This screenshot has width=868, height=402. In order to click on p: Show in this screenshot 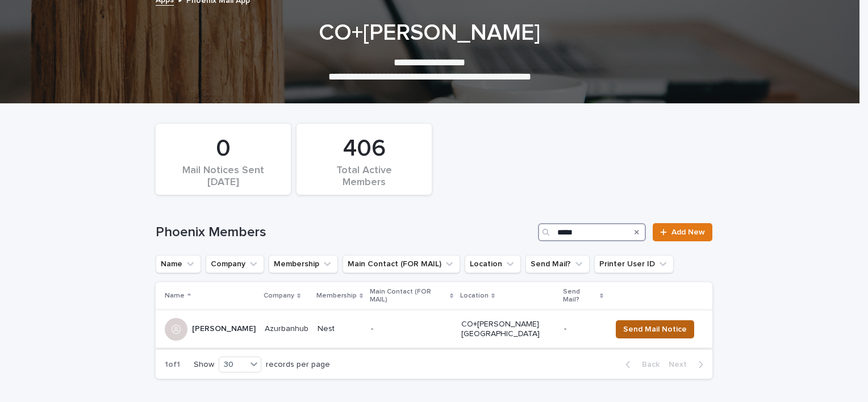, I will do `click(204, 365)`.